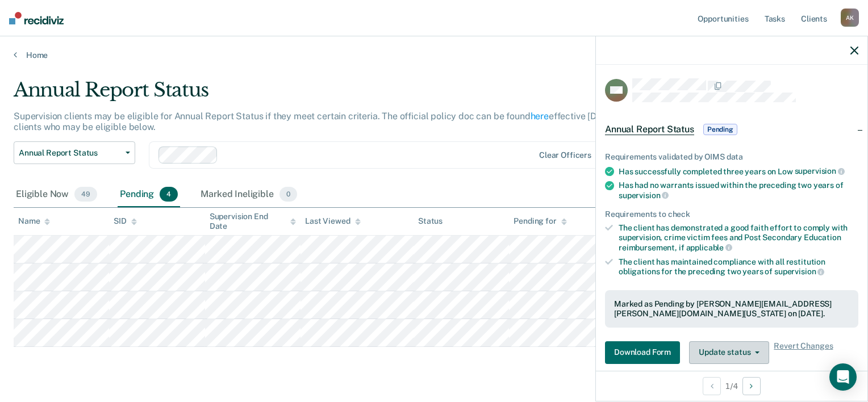 The image size is (868, 402). Describe the element at coordinates (739, 267) in the screenshot. I see `div: The client has maintained compliance with all restitution obligations for the preceding two years of` at that location.